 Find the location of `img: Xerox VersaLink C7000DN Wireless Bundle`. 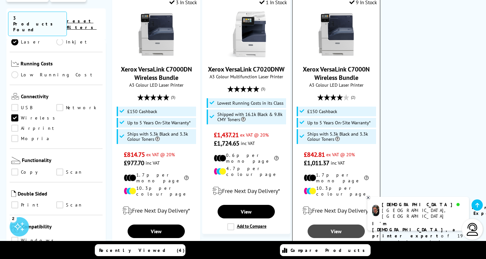

img: Xerox VersaLink C7000DN Wireless Bundle is located at coordinates (156, 34).